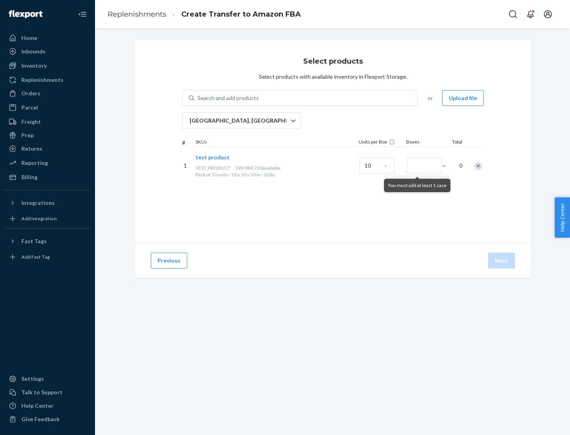 Image resolution: width=570 pixels, height=435 pixels. Describe the element at coordinates (213, 157) in the screenshot. I see `span: test product` at that location.